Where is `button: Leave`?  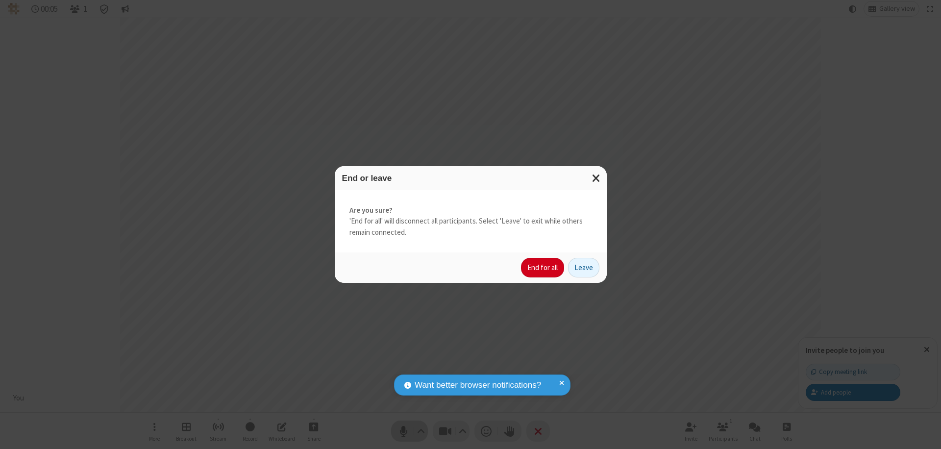
button: Leave is located at coordinates (584, 268).